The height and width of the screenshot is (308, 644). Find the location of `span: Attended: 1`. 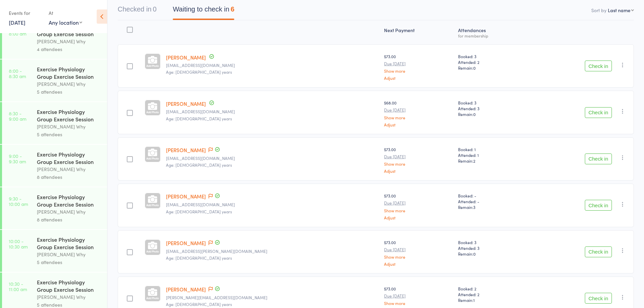

span: Attended: 1 is located at coordinates (491, 154).